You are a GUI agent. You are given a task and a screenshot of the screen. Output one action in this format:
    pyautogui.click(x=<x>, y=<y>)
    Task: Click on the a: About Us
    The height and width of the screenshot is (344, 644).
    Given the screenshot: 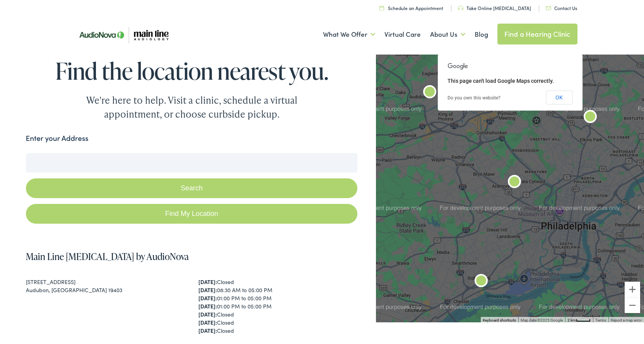 What is the action you would take?
    pyautogui.click(x=448, y=34)
    